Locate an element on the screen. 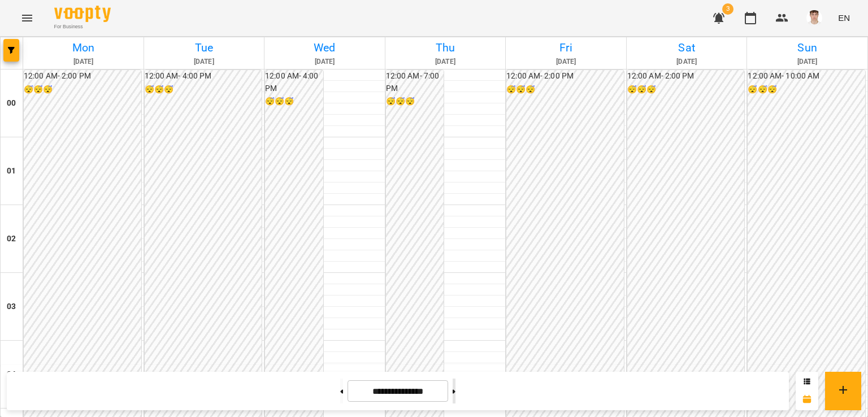  h6: Wed is located at coordinates (324, 47).